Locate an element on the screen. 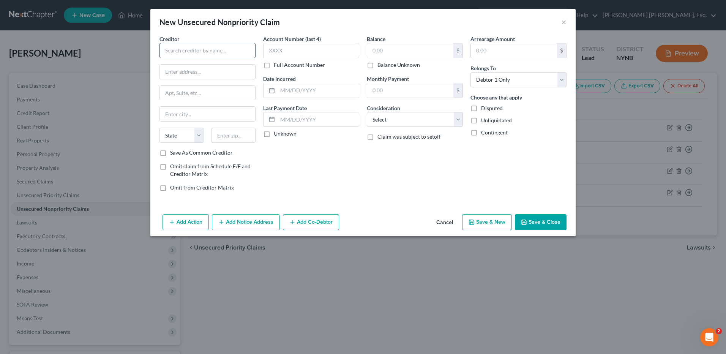 The image size is (726, 354). input: Enter zip... is located at coordinates (234, 135).